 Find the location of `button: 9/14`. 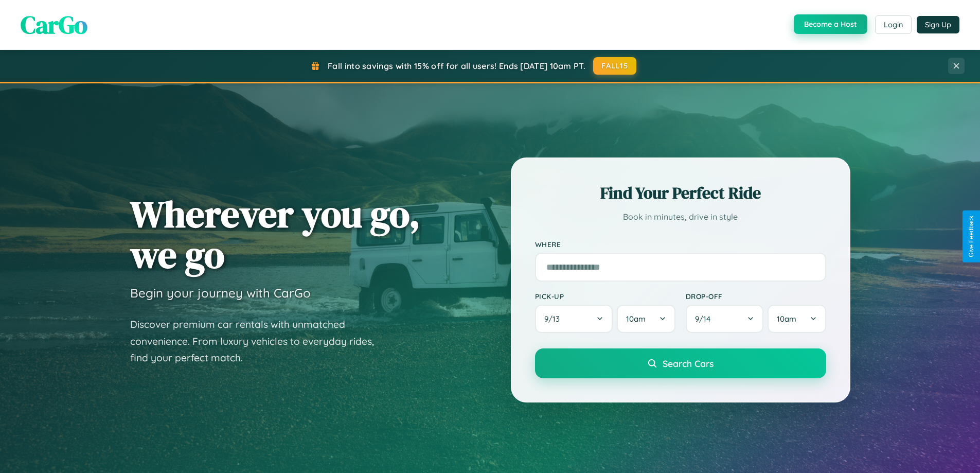

button: 9/14 is located at coordinates (725, 319).